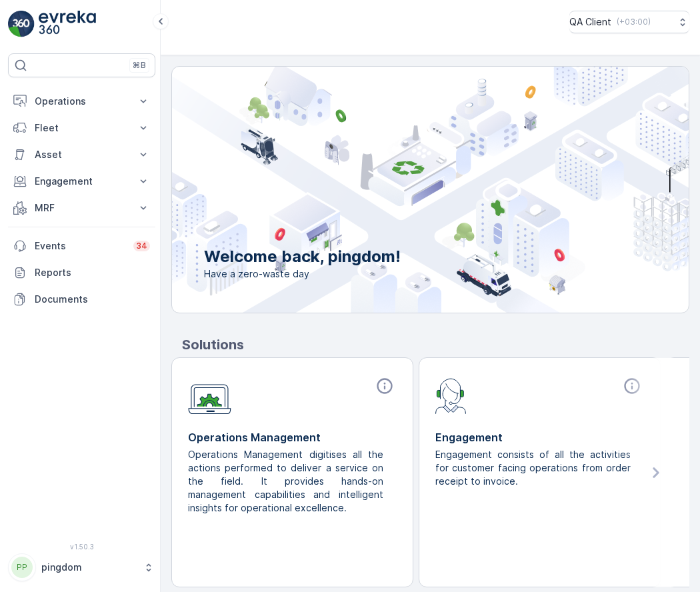 The image size is (700, 592). I want to click on p: Documents, so click(92, 299).